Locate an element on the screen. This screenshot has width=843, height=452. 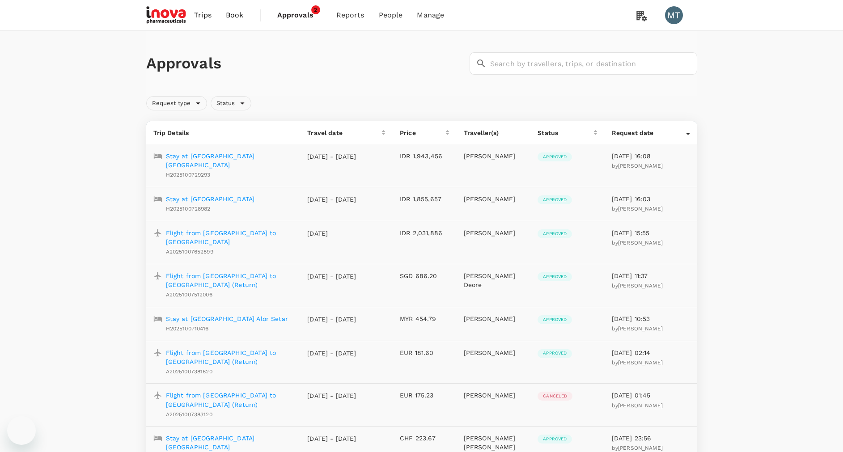
div: Price is located at coordinates (423, 133).